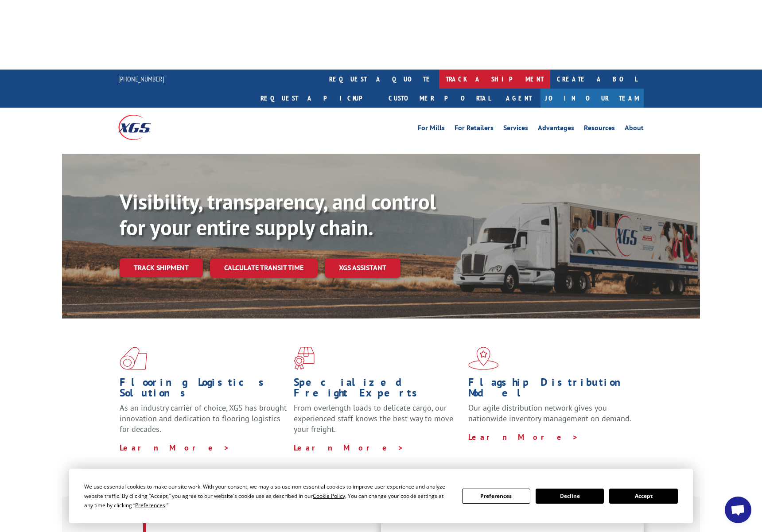 Image resolution: width=762 pixels, height=532 pixels. I want to click on a: For Retailers, so click(474, 130).